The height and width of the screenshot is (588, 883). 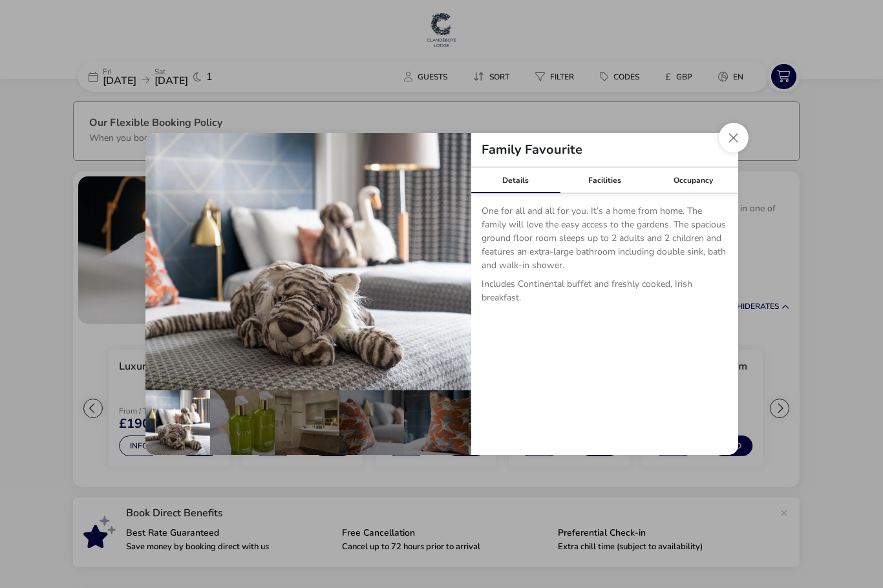 I want to click on div: details, so click(x=442, y=294).